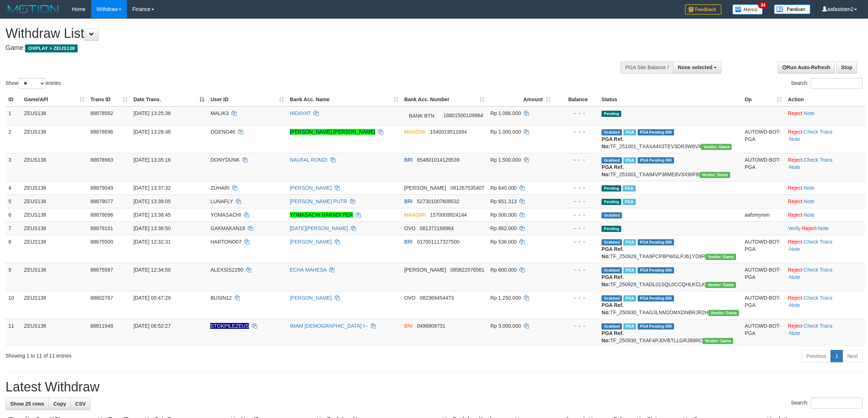 Image resolution: width=868 pixels, height=418 pixels. I want to click on th: Bank Acc. Number: activate to sort column ascending, so click(444, 99).